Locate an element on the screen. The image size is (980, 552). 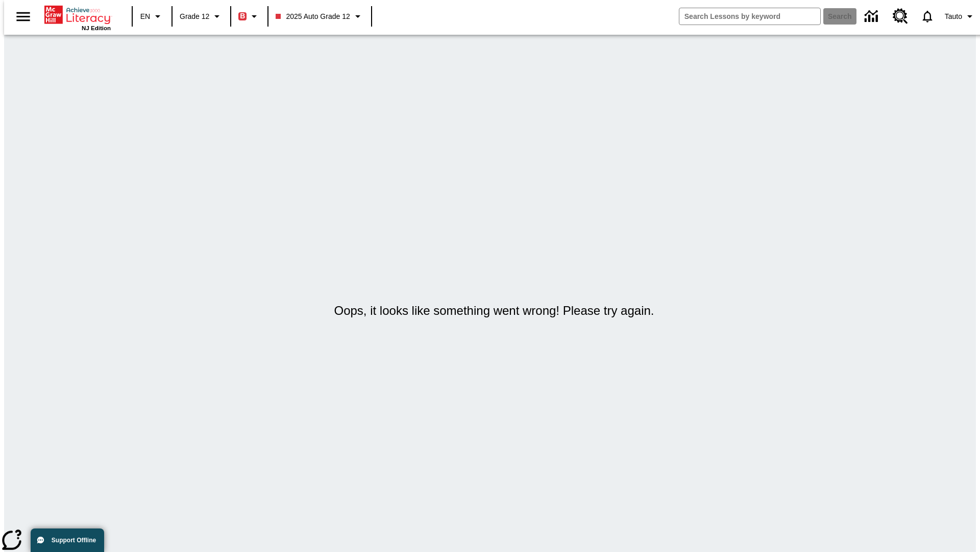
button: Language: EN, Select a language is located at coordinates (152, 17).